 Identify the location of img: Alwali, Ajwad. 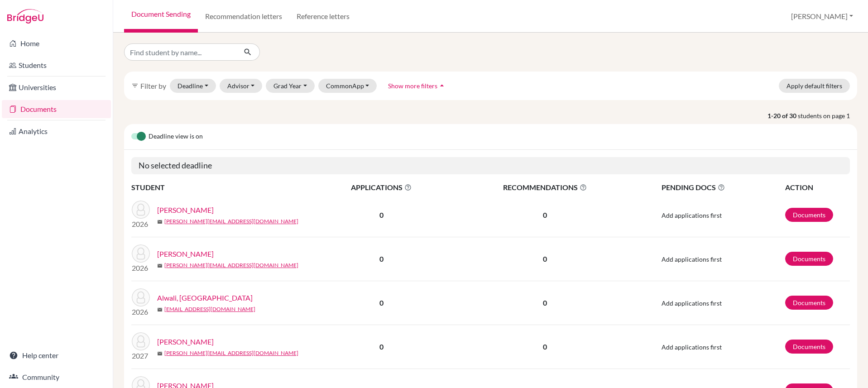
(141, 297).